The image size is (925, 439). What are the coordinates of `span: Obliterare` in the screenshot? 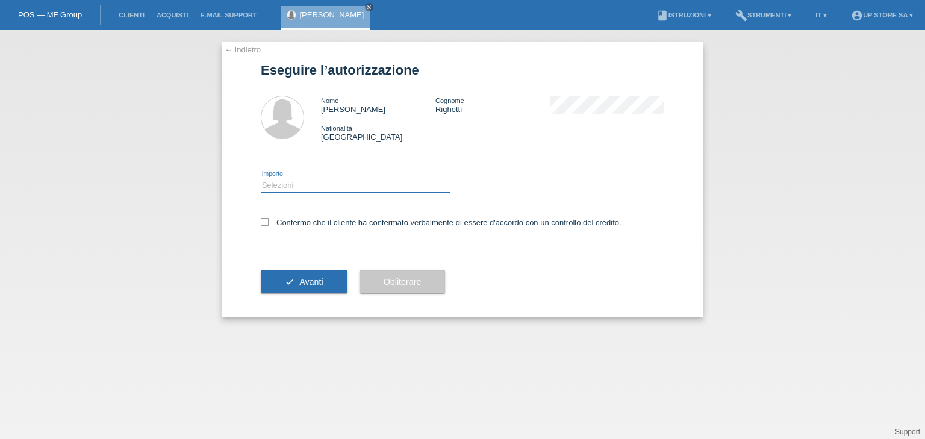 It's located at (402, 282).